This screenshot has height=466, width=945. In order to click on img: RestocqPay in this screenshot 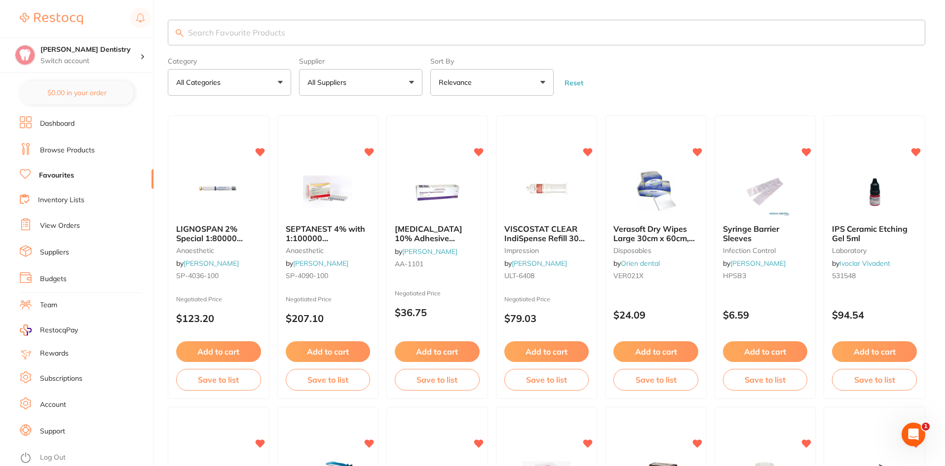, I will do `click(26, 330)`.